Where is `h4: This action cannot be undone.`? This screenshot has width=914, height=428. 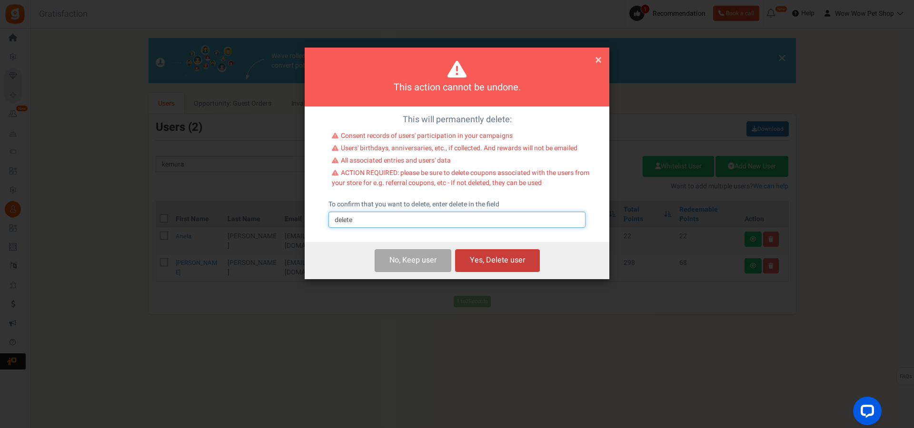
h4: This action cannot be undone. is located at coordinates (457, 88).